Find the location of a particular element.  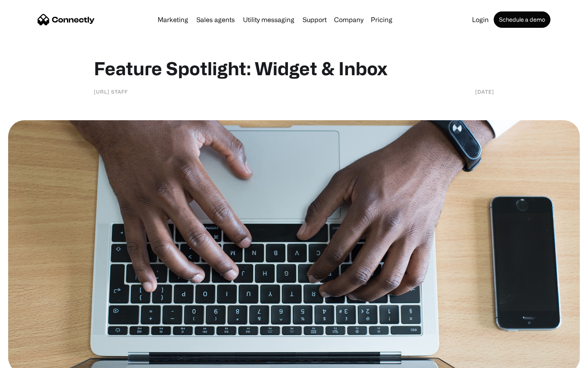

a: Marketing is located at coordinates (173, 20).